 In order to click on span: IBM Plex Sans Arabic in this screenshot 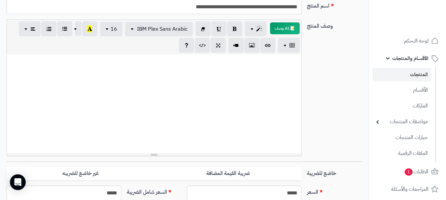, I will do `click(162, 29)`.